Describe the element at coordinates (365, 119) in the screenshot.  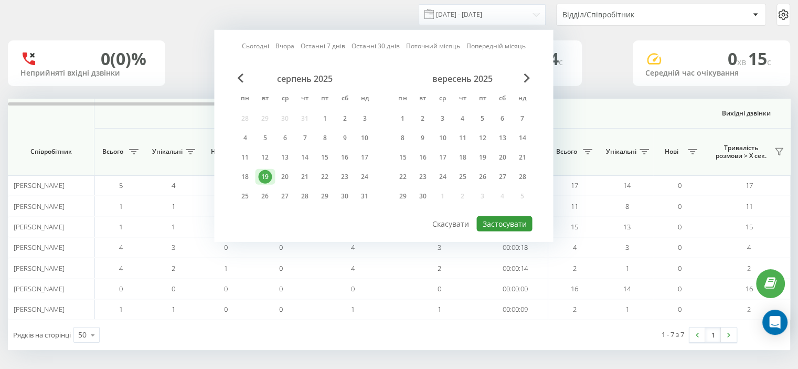
I see `div: нд 3 серп 2025 р.` at that location.